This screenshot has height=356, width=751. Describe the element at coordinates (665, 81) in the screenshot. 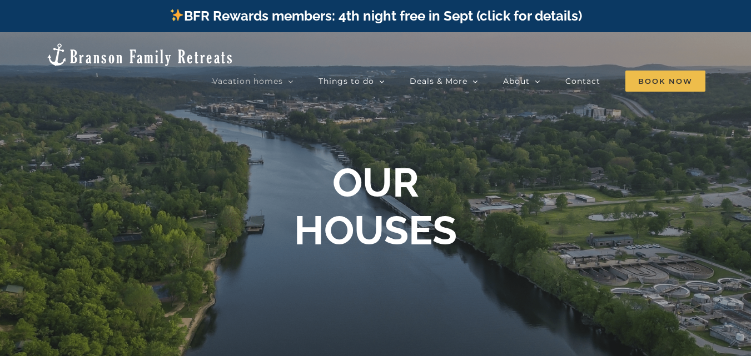

I see `a: Book Now` at that location.